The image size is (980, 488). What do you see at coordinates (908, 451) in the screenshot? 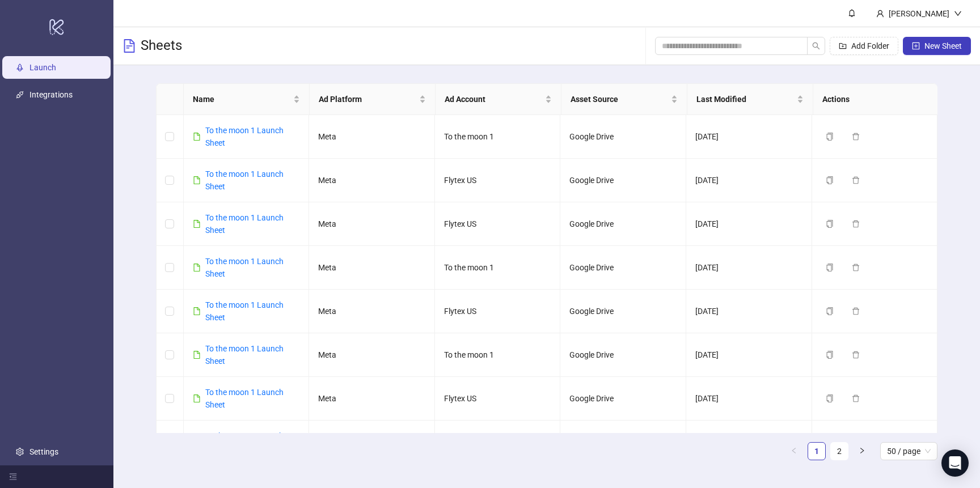
I see `div: Page Size` at bounding box center [908, 451].